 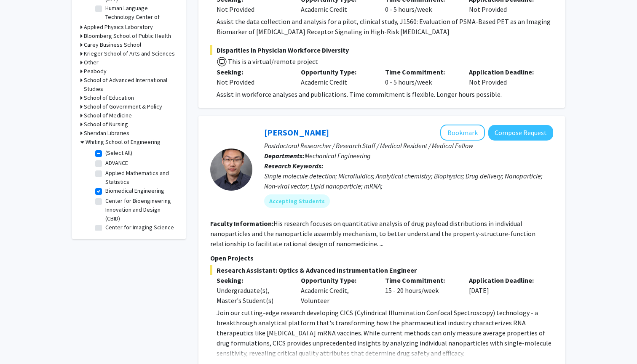 What do you see at coordinates (409, 181) in the screenshot?
I see `div: Single molecule detection; Microfluidics; Analytical chemistry; Biophysics; Drug delivery; Nanopa...` at bounding box center [409, 181].